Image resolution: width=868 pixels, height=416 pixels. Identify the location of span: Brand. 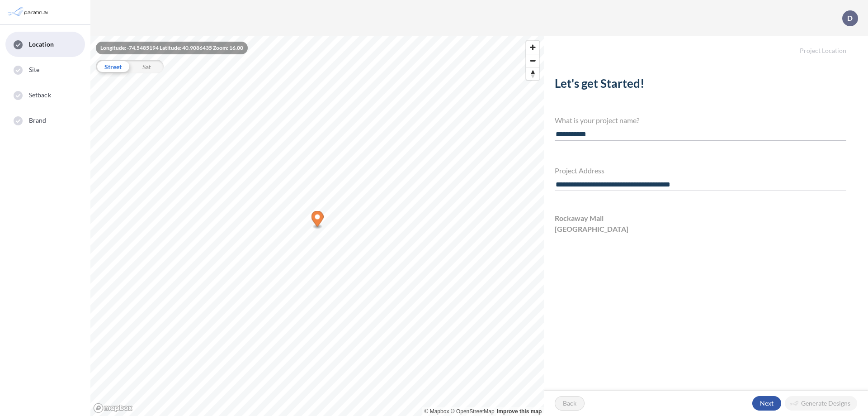
(38, 120).